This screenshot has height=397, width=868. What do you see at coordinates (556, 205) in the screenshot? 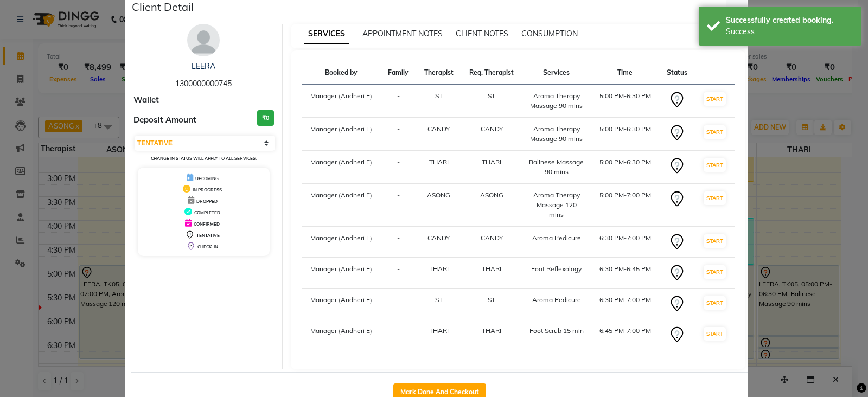
I see `div: Aroma Therapy Massage 120 mins` at bounding box center [556, 205].